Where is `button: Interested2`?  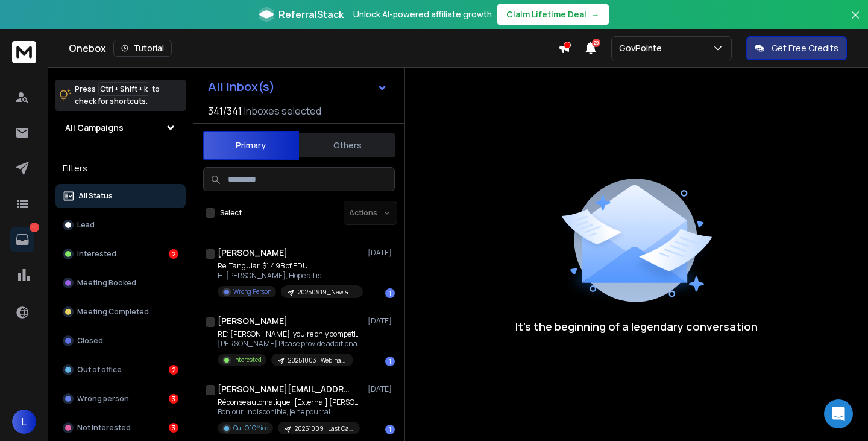 button: Interested2 is located at coordinates (120, 254).